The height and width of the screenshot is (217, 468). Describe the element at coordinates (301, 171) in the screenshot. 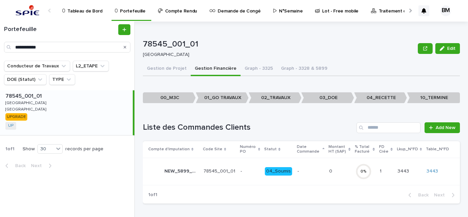

I see `tr: NEW_5899_UPNEW_5899_UP 78545_001_01-04_Soumis-00 0%11 34433443 3443` at that location.